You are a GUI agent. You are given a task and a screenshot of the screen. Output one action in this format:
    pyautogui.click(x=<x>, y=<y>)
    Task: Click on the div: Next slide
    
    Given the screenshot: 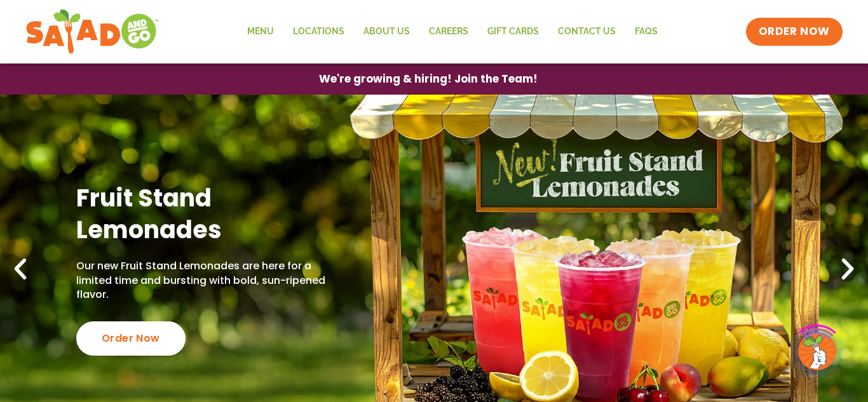 What is the action you would take?
    pyautogui.click(x=847, y=270)
    